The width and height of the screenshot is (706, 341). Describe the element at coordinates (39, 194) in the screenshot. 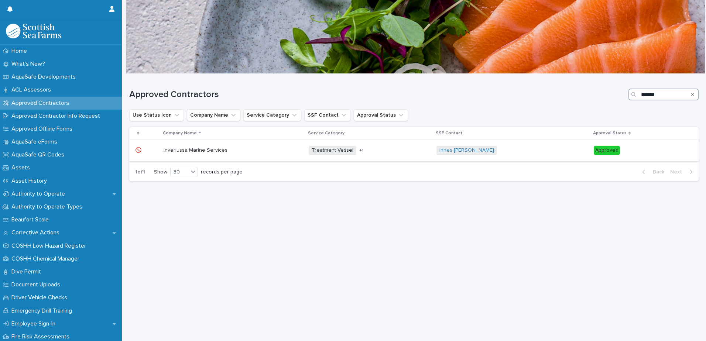

I see `p: Authority to Operate` at that location.